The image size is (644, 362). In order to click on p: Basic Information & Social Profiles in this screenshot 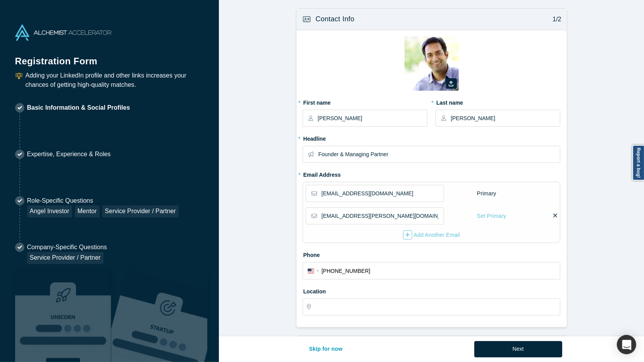, I will do `click(79, 108)`.